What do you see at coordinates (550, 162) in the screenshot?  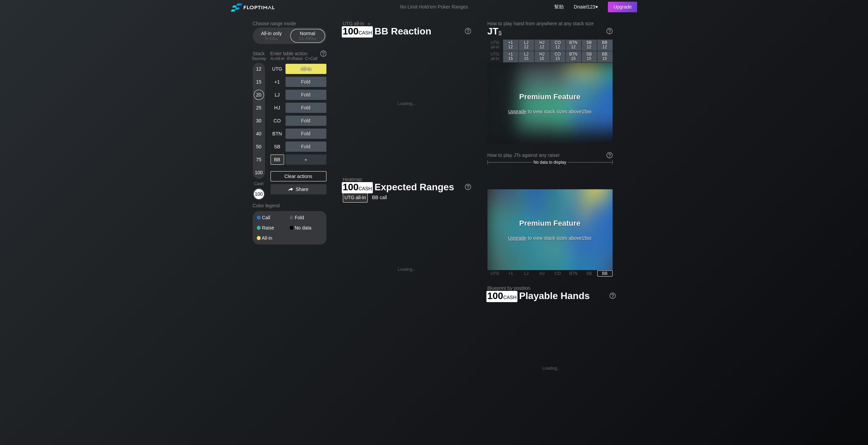 I see `span: No data to display` at bounding box center [550, 162].